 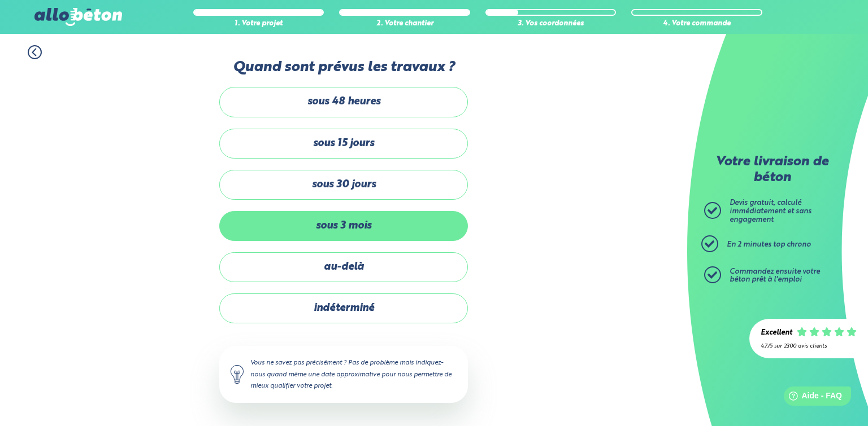 What do you see at coordinates (344, 226) in the screenshot?
I see `label: sous 3 mois` at bounding box center [344, 226].